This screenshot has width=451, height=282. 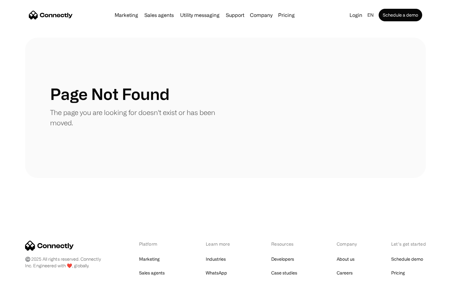 What do you see at coordinates (222, 244) in the screenshot?
I see `div: Learn more` at bounding box center [222, 244].